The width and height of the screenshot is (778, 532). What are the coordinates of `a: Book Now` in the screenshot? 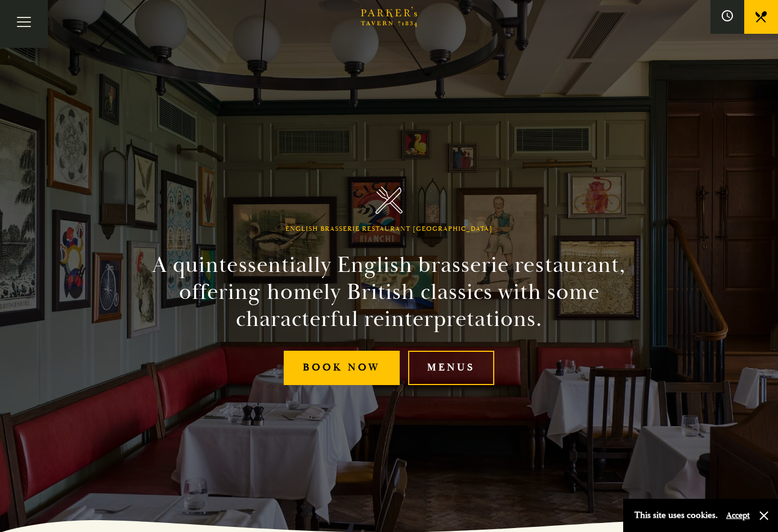 It's located at (342, 367).